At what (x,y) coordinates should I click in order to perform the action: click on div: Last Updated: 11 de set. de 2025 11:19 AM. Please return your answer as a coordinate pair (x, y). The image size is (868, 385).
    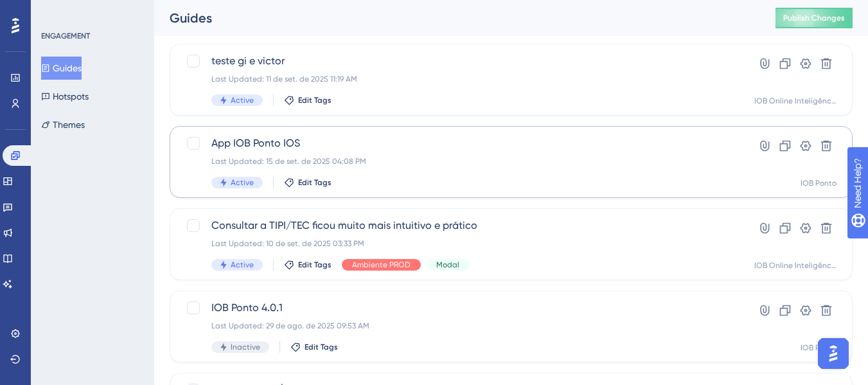
    Looking at the image, I should click on (460, 79).